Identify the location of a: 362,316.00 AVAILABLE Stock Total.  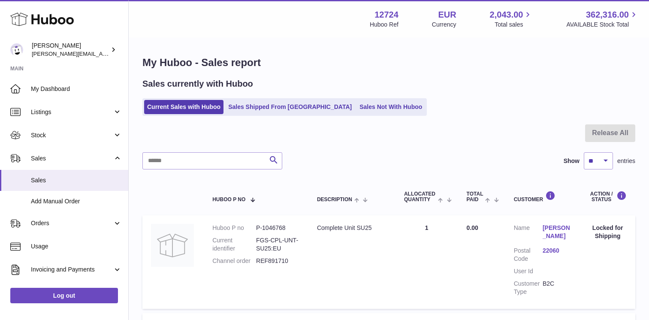
(602, 19).